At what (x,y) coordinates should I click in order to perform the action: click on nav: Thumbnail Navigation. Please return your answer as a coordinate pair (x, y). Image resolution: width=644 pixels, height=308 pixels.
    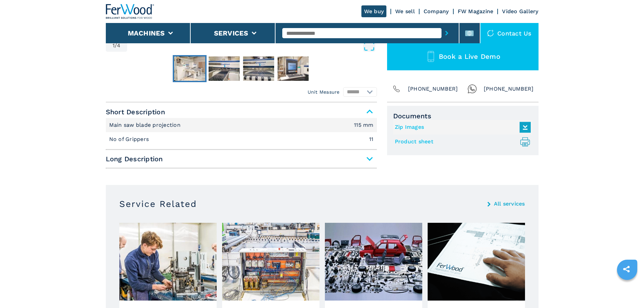
    Looking at the image, I should click on (241, 68).